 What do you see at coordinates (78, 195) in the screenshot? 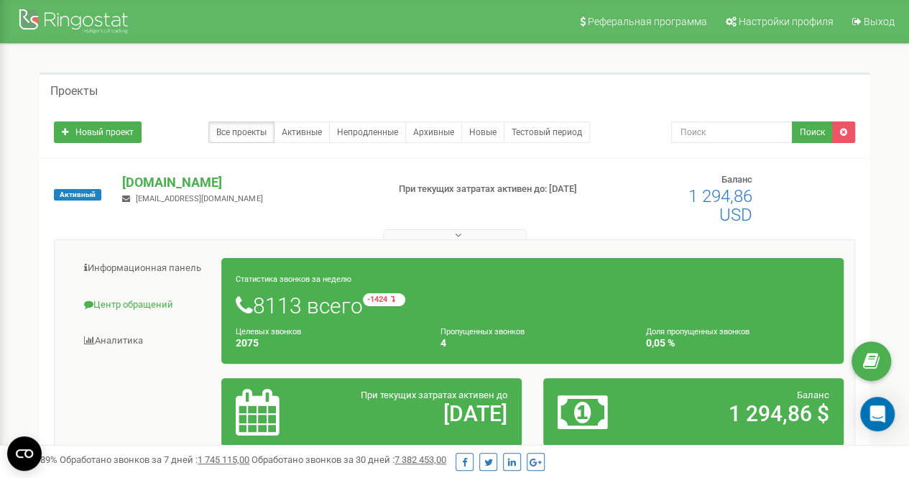
I see `span: Активный` at bounding box center [78, 195].